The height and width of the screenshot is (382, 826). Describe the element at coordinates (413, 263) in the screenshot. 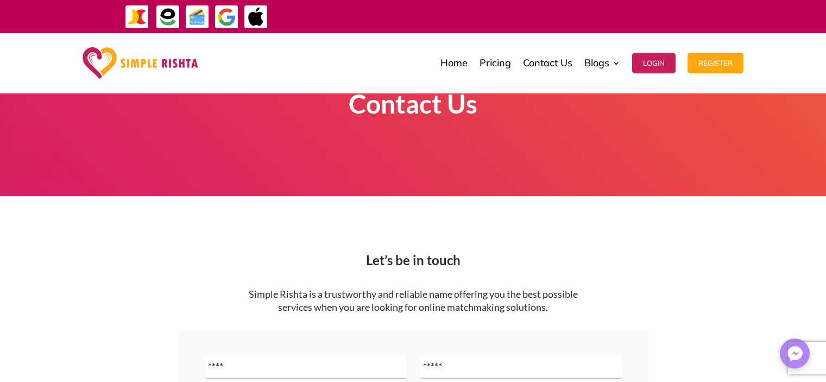

I see `h2: Let’s be in touch` at that location.